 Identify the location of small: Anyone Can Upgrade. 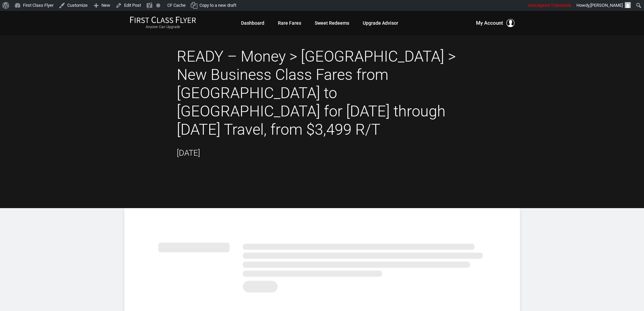
(163, 27).